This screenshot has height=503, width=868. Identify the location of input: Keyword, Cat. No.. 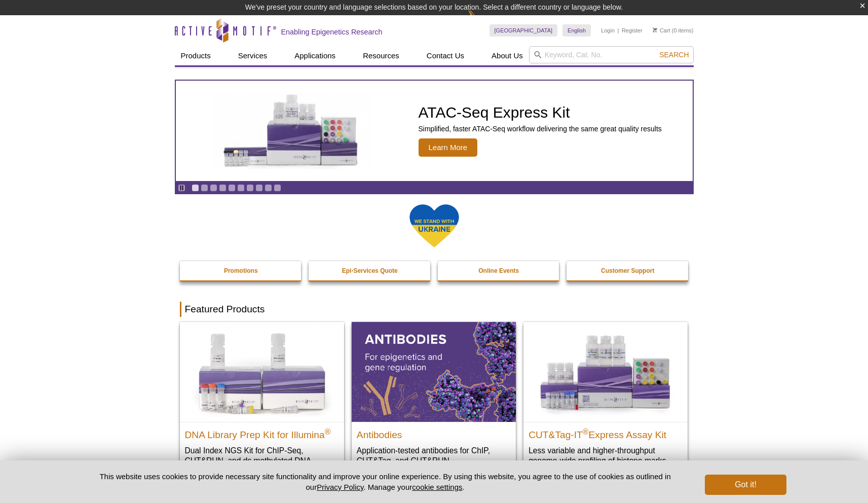
(611, 55).